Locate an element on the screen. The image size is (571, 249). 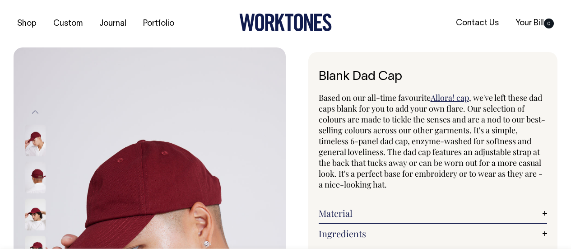
span: , we've left these dad caps blank for you to add your own flare. Our selection of colours are mad... is located at coordinates (432, 141).